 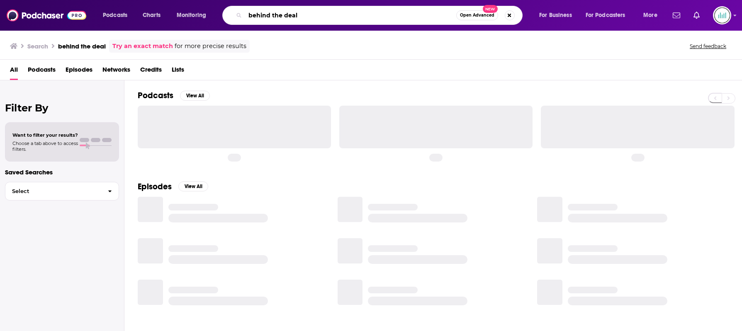 I want to click on button: Select, so click(x=62, y=191).